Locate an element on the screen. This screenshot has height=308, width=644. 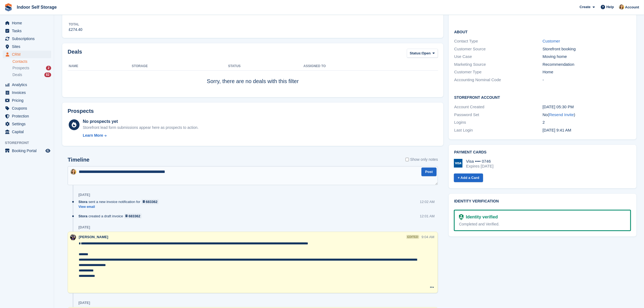
span: Status: is located at coordinates (416, 53).